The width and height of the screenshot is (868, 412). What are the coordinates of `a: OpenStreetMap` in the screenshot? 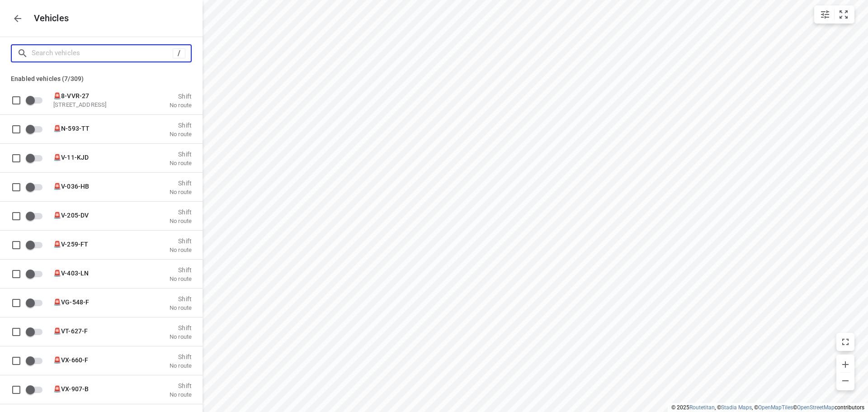 It's located at (816, 407).